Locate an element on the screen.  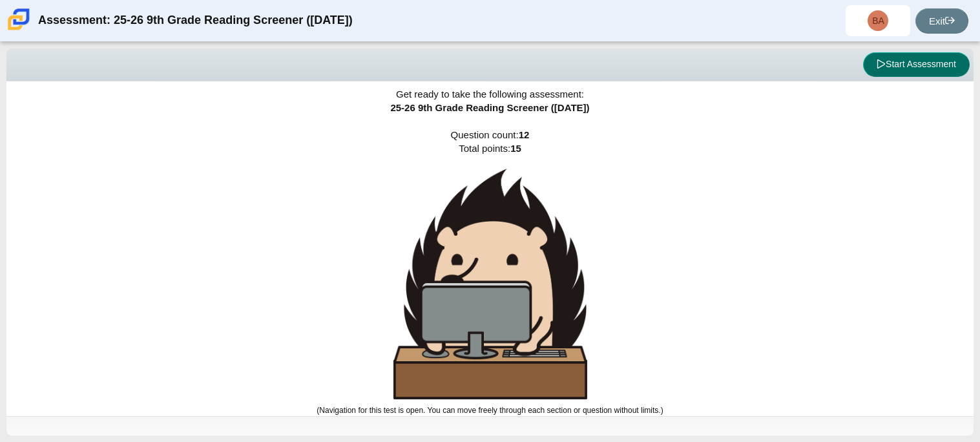
span: BA is located at coordinates (878, 21).